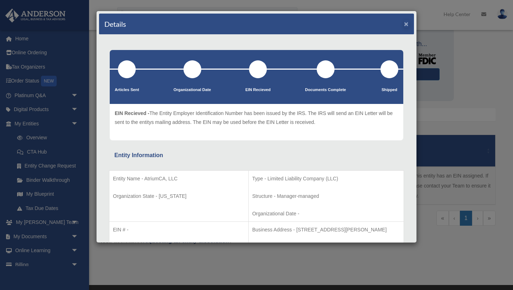  What do you see at coordinates (258, 90) in the screenshot?
I see `p: EIN Recieved` at bounding box center [258, 90].